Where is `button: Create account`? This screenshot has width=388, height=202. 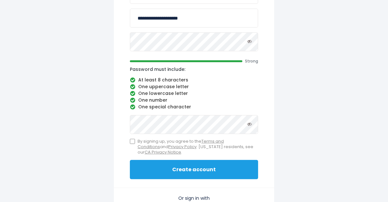
button: Create account is located at coordinates (194, 170).